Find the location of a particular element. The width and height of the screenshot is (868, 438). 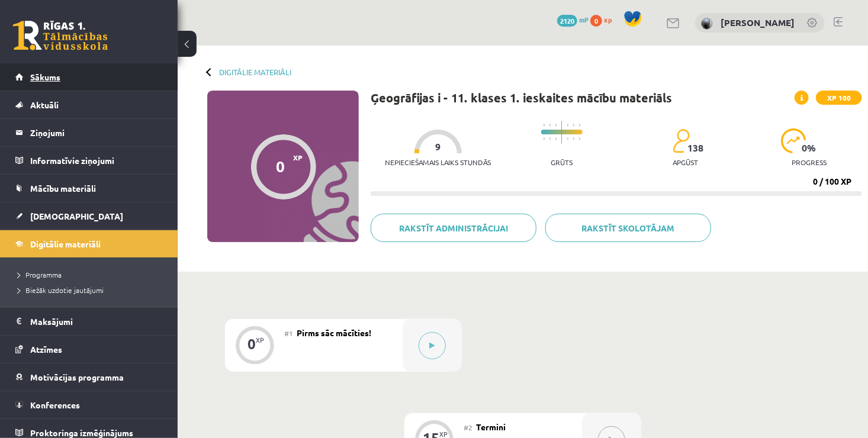

span: Pirms sāc mācīties! is located at coordinates (334, 332).